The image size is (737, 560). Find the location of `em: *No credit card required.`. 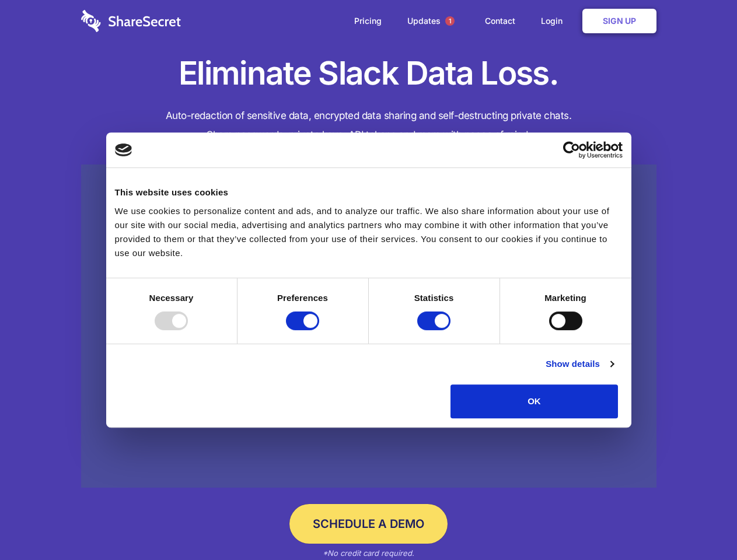

em: *No credit card required. is located at coordinates (368, 552).